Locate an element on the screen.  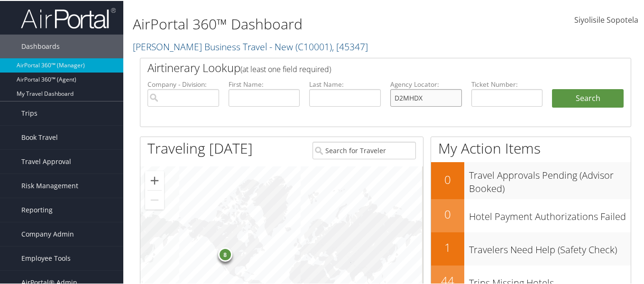
h3: Travel Approvals Pending (Advisor Booked) is located at coordinates (550, 178).